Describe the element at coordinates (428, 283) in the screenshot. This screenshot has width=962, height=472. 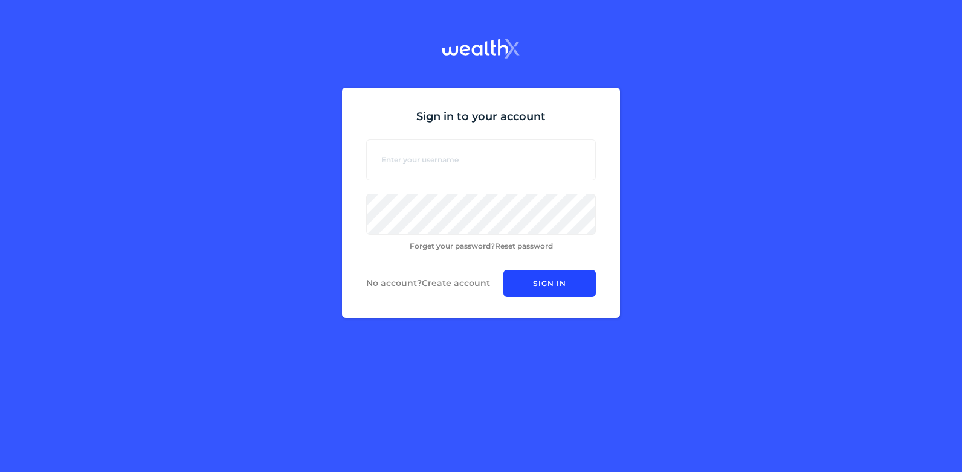
I see `span: No account?` at that location.